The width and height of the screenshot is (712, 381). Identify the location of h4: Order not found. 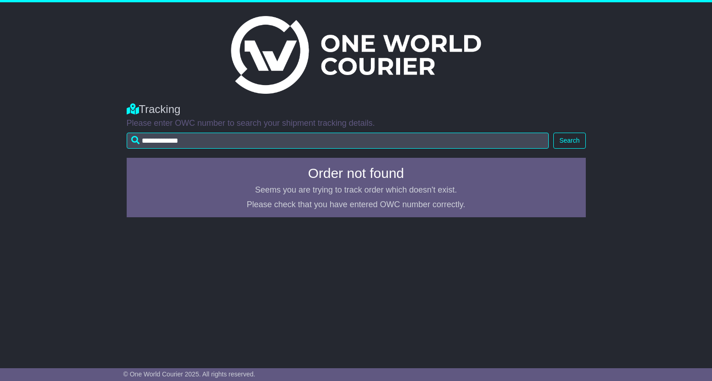
(356, 173).